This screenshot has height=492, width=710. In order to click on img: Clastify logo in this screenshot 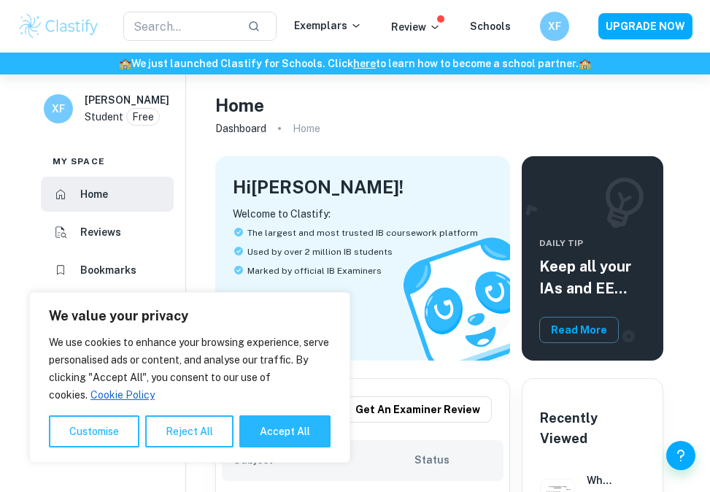, I will do `click(58, 26)`.